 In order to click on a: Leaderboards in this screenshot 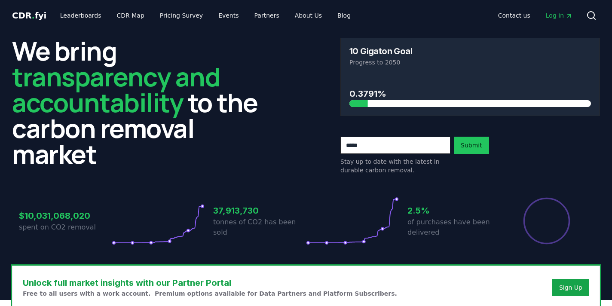, I will do `click(81, 15)`.